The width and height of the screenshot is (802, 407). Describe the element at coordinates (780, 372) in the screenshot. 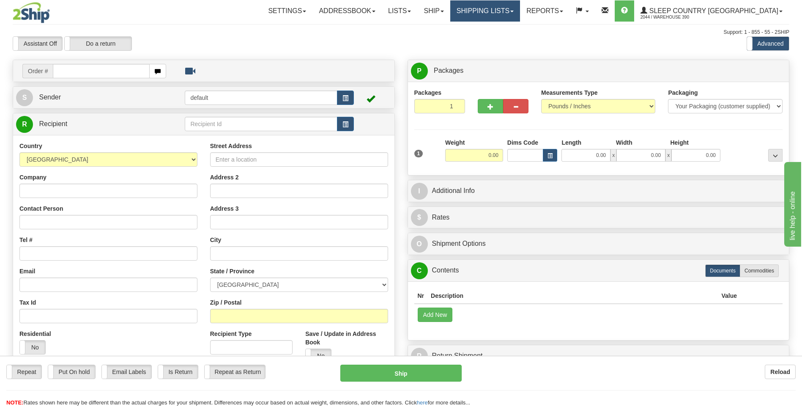

I see `button: Reload` at that location.